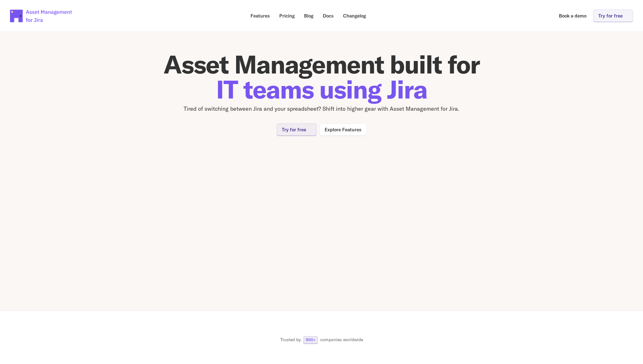 Image resolution: width=643 pixels, height=364 pixels. Describe the element at coordinates (286, 16) in the screenshot. I see `a: Pricing` at that location.